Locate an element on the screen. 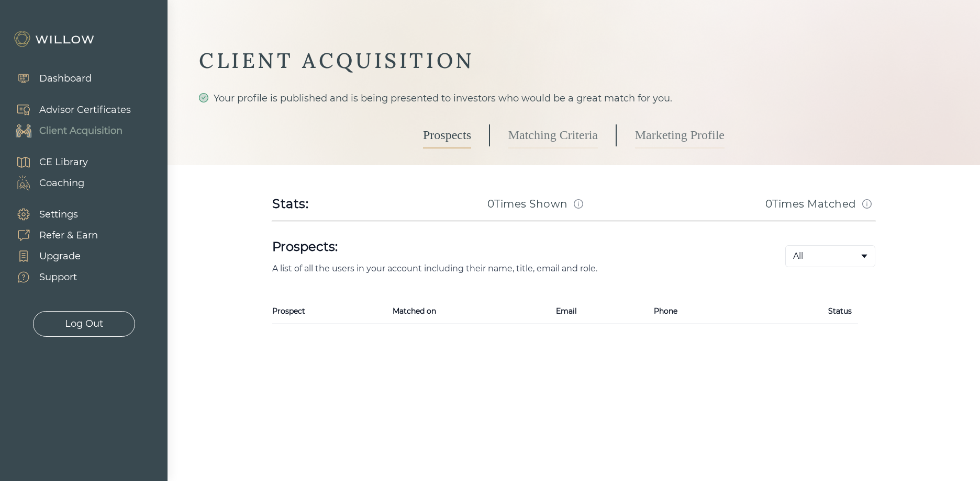  th: Matched on is located at coordinates (468, 311).